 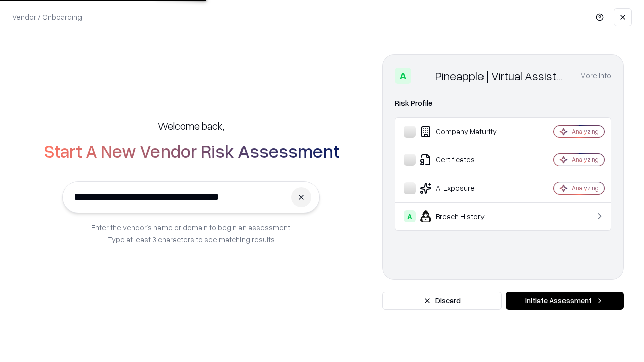 What do you see at coordinates (463, 216) in the screenshot?
I see `div: Breach History` at bounding box center [463, 216].